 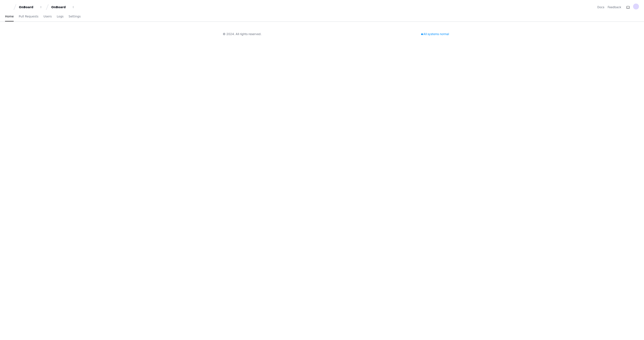 What do you see at coordinates (48, 16) in the screenshot?
I see `span: Users` at bounding box center [48, 16].